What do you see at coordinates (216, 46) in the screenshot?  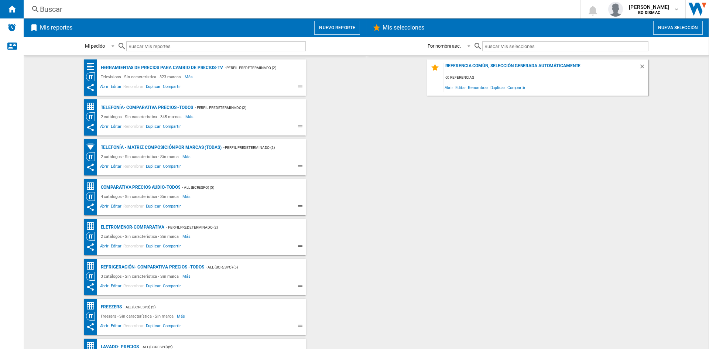 I see `input: Buscar Mis reportes` at bounding box center [216, 46].